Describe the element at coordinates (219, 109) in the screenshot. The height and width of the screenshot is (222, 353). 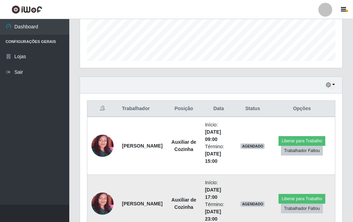
I see `th: Data` at that location.